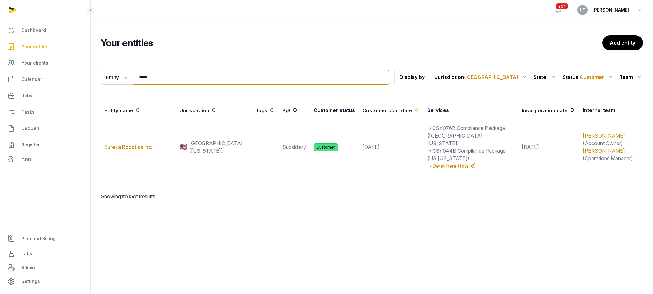 This screenshot has height=294, width=653. I want to click on div: (Account Owner), so click(611, 139).